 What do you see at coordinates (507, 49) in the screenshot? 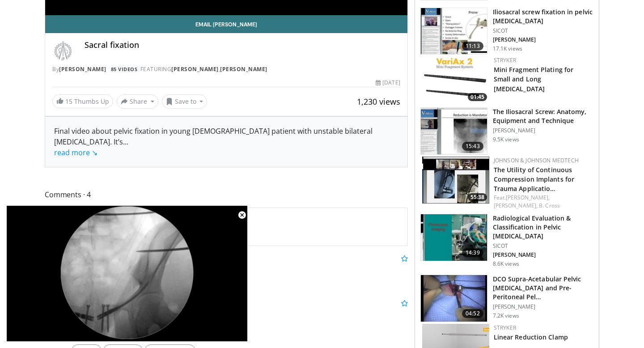
I see `p: 17.1K views` at bounding box center [507, 49].